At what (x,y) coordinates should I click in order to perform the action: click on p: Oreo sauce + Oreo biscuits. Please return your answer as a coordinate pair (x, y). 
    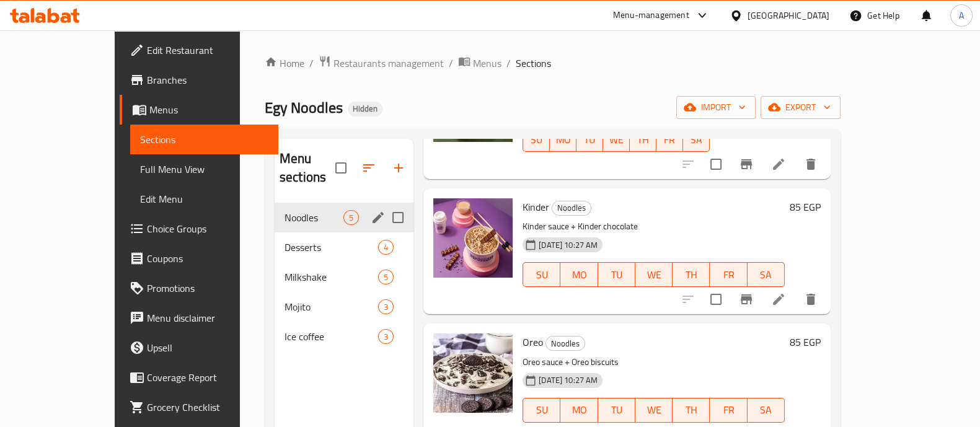
    Looking at the image, I should click on (653, 362).